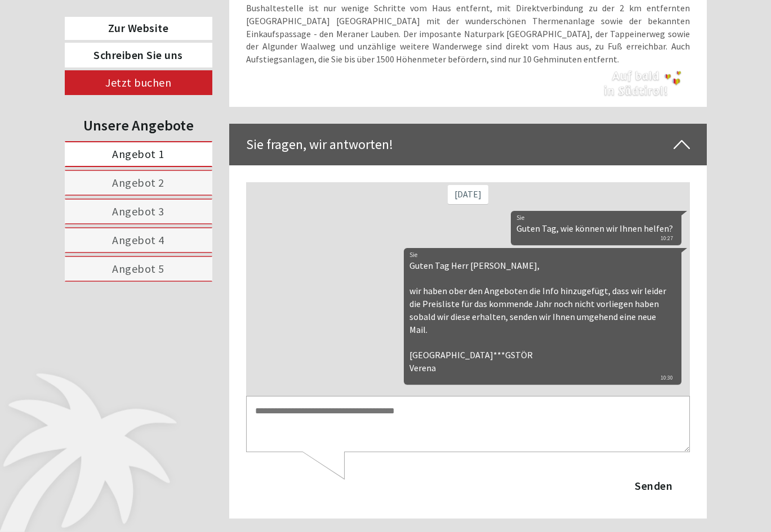 This screenshot has width=771, height=532. Describe the element at coordinates (349, 56) in the screenshot. I see `small: 10:27` at that location.